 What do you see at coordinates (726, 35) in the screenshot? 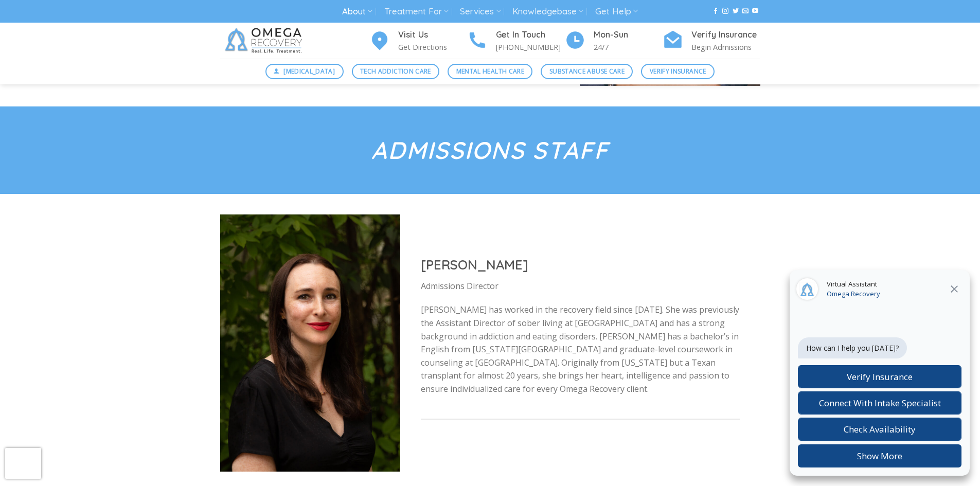
I see `h4: Verify Insurance` at bounding box center [726, 35].